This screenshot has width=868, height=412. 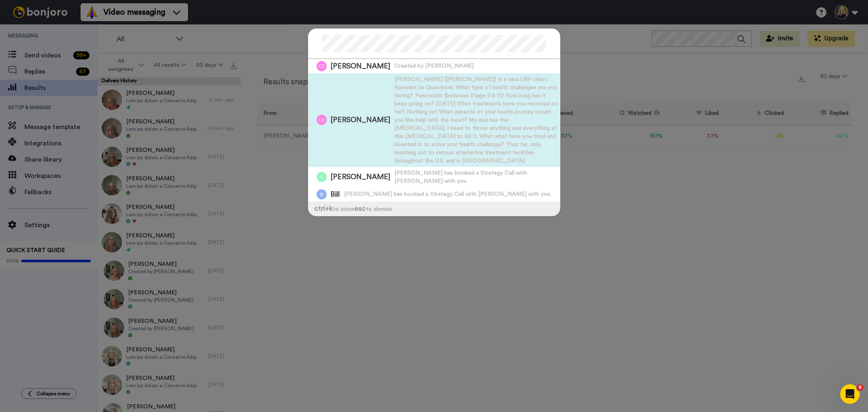 What do you see at coordinates (360, 209) in the screenshot?
I see `span: esc` at bounding box center [360, 209].